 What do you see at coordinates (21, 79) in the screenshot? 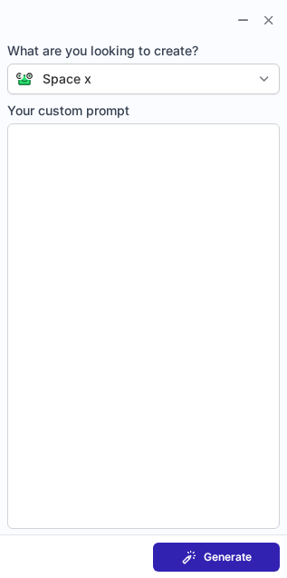
I see `img: Connie from ContactOut` at bounding box center [21, 79].